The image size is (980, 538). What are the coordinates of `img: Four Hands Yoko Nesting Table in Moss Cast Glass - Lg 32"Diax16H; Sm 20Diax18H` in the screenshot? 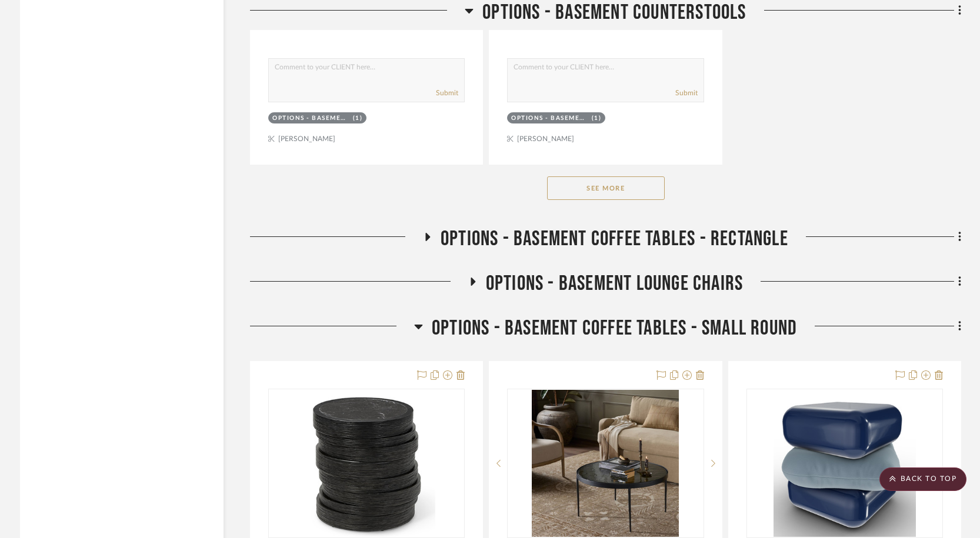 It's located at (605, 463).